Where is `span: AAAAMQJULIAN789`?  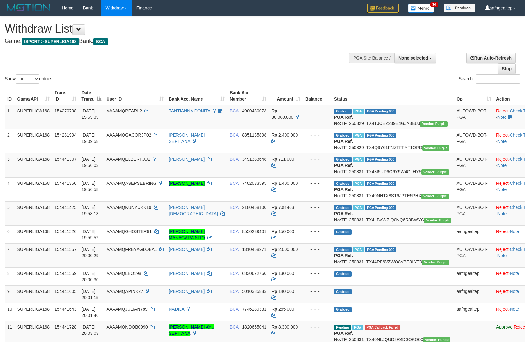
span: AAAAMQJULIAN789 is located at coordinates (127, 309).